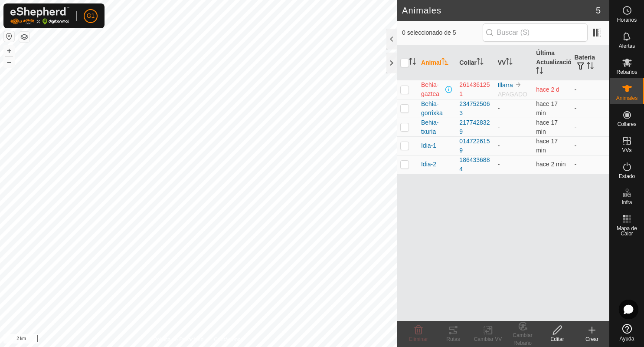  I want to click on th: Última Actualización, so click(552, 62).